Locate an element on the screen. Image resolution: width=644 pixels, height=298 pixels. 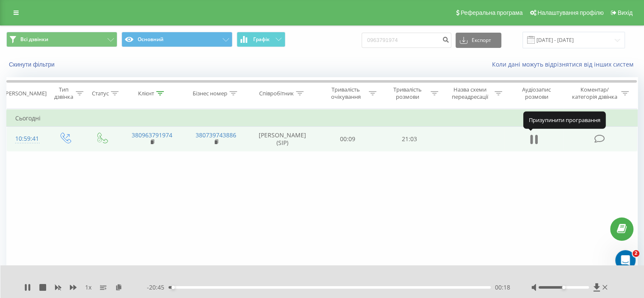
a: Коли дані можуть відрізнятися вiд інших систем is located at coordinates (565, 64).